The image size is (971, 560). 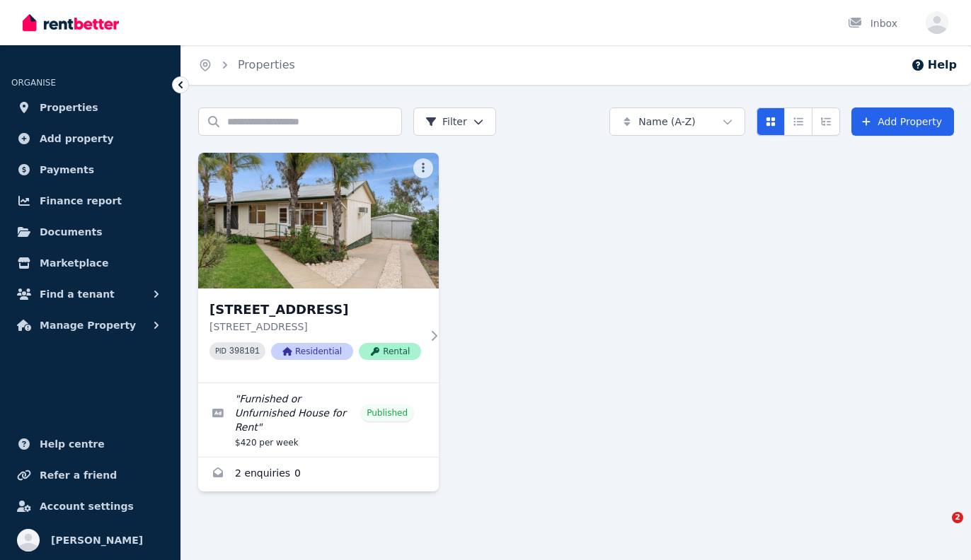 I want to click on div: View options, so click(x=799, y=122).